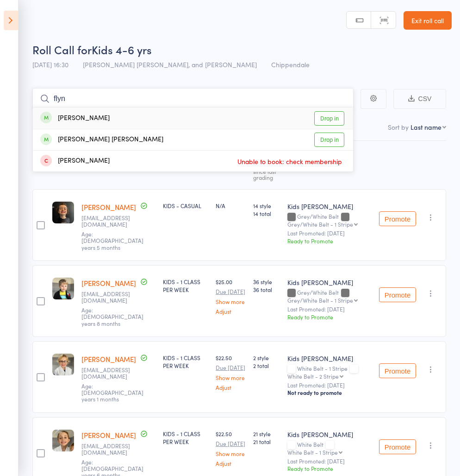 The image size is (460, 476). I want to click on div: since last grading, so click(267, 174).